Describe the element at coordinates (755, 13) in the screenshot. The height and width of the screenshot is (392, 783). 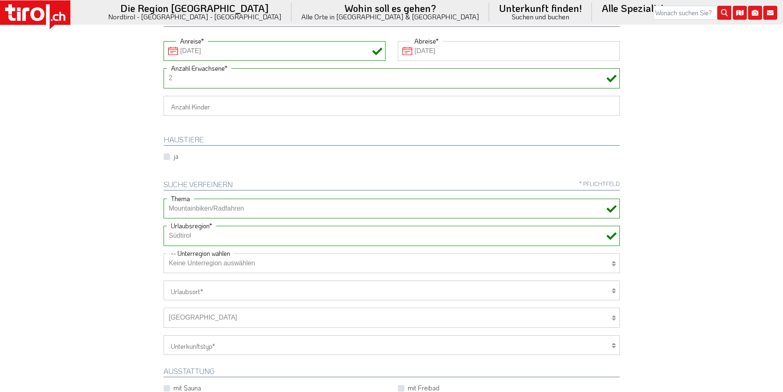
I see `i: Fotogalerie` at that location.